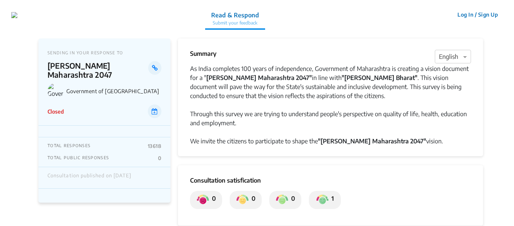 Image resolution: width=514 pixels, height=226 pixels. Describe the element at coordinates (203, 54) in the screenshot. I see `p: Summary` at that location.